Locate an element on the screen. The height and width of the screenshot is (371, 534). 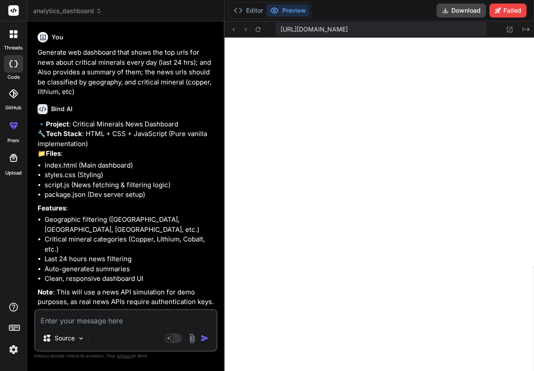
strong: Project is located at coordinates (57, 124).